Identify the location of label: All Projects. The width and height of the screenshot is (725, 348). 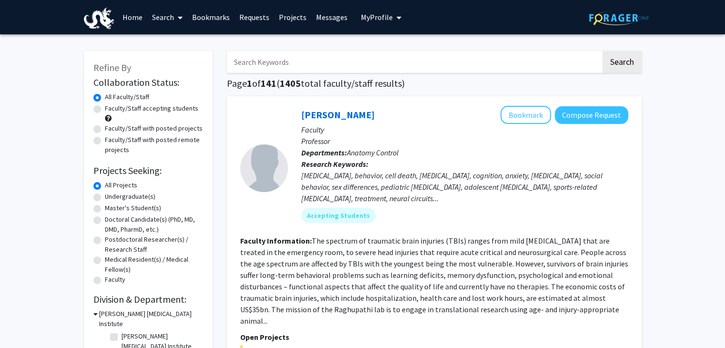
(121, 185).